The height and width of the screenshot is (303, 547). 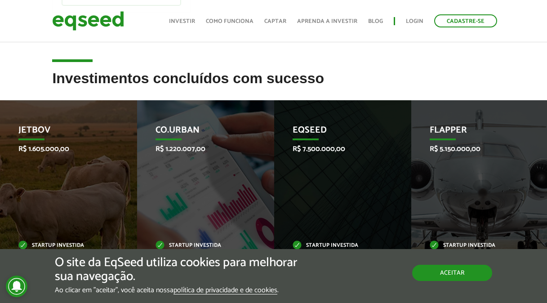 I want to click on p: Flapper, so click(x=472, y=132).